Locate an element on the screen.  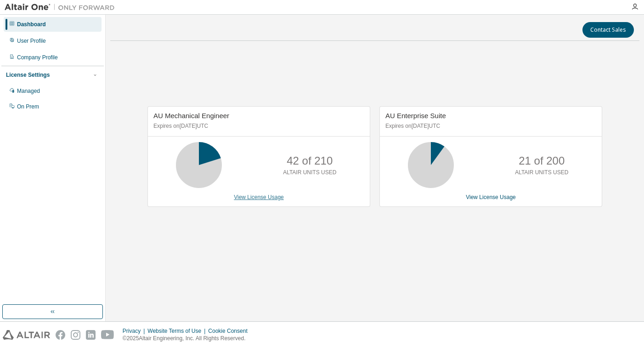
img: instagram.svg is located at coordinates (76, 335).